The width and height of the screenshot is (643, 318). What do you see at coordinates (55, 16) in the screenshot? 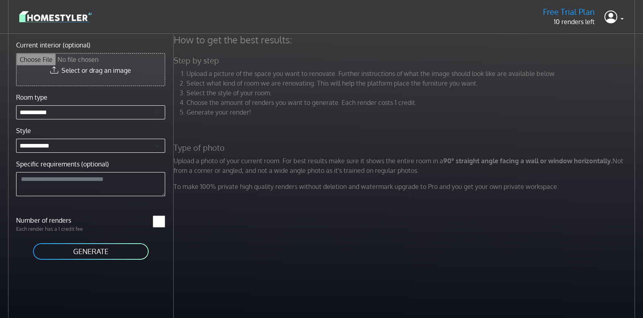
I see `img: logo-3de290ba35641baa71223ecac5eacb59cb85b4c7fdf211dc9aaecaaee71ea2f8.svg` at bounding box center [55, 16].